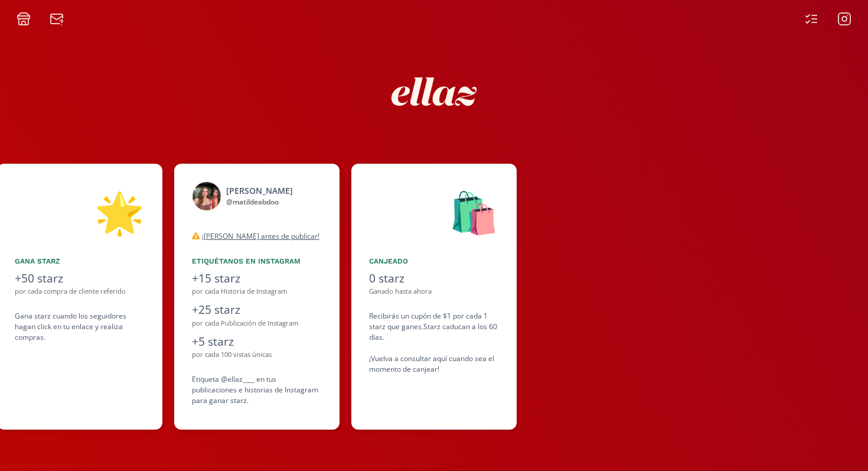  I want to click on div: por cada compra de cliente referido, so click(80, 291).